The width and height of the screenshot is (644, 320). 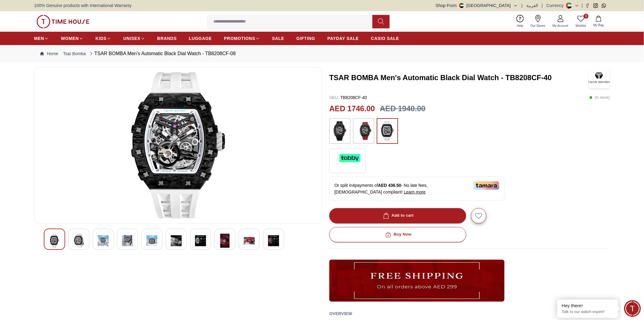 I want to click on h3: AED 1940.00, so click(x=402, y=109).